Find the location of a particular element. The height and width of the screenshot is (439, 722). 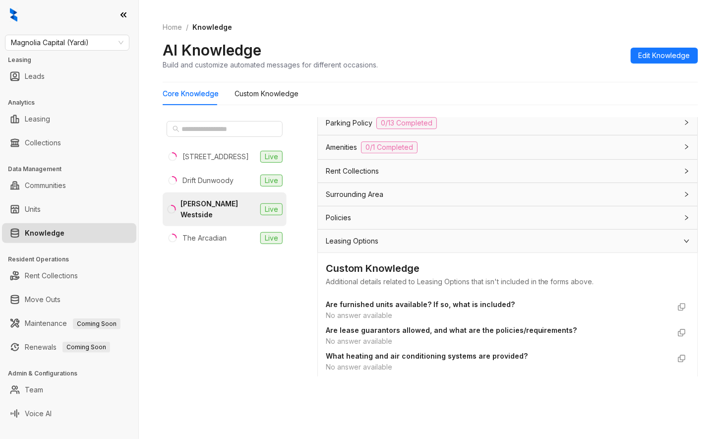

div: The Arcadian is located at coordinates (204, 238).